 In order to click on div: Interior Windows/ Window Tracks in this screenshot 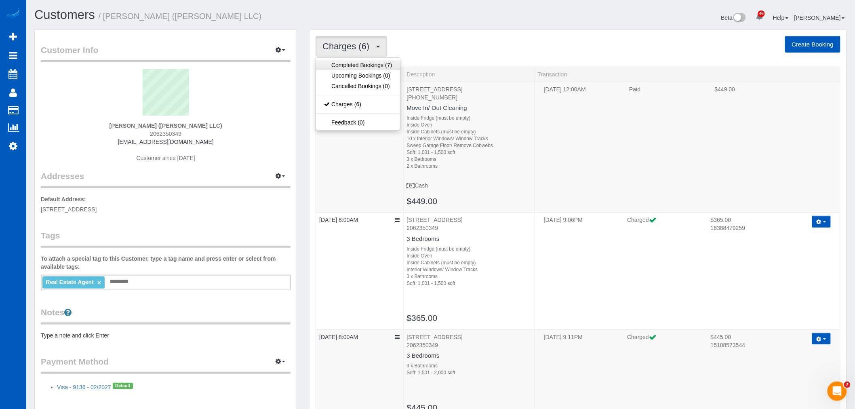, I will do `click(469, 269)`.